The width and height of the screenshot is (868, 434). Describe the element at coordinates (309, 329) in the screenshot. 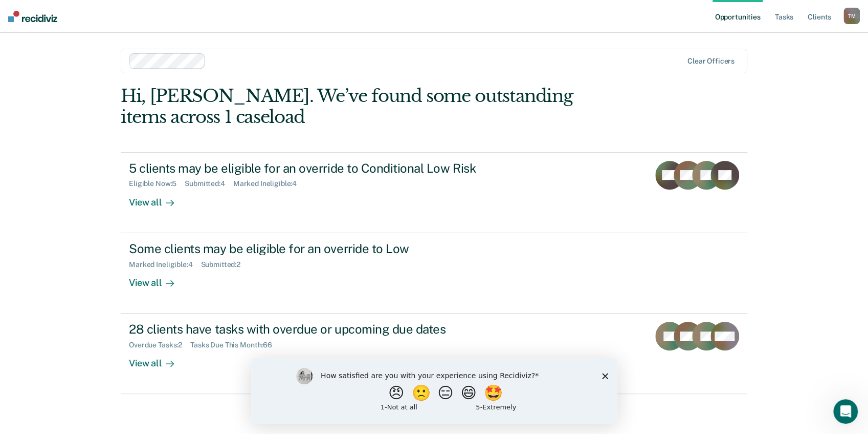

I see `div: 28 clients have tasks with overdue or upcoming due dates` at that location.